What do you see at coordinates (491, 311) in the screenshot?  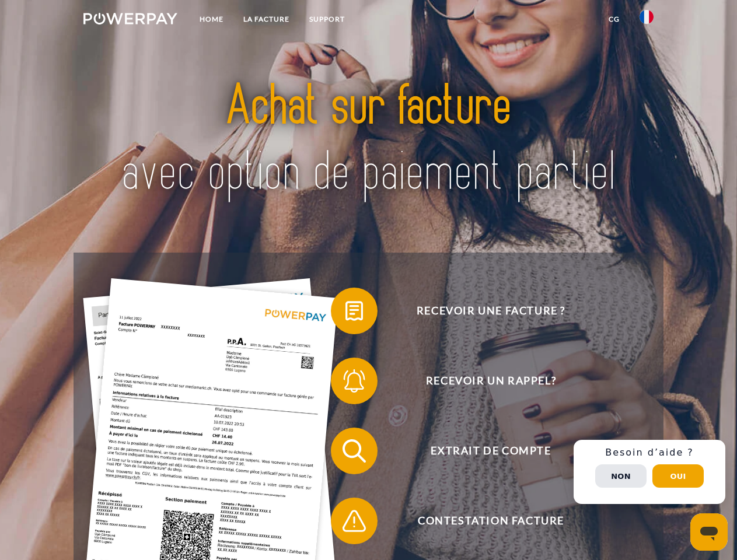 I see `span: Recevoir une facture ?` at bounding box center [491, 311].